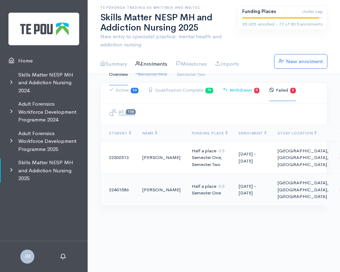  I want to click on span: JM, so click(27, 256).